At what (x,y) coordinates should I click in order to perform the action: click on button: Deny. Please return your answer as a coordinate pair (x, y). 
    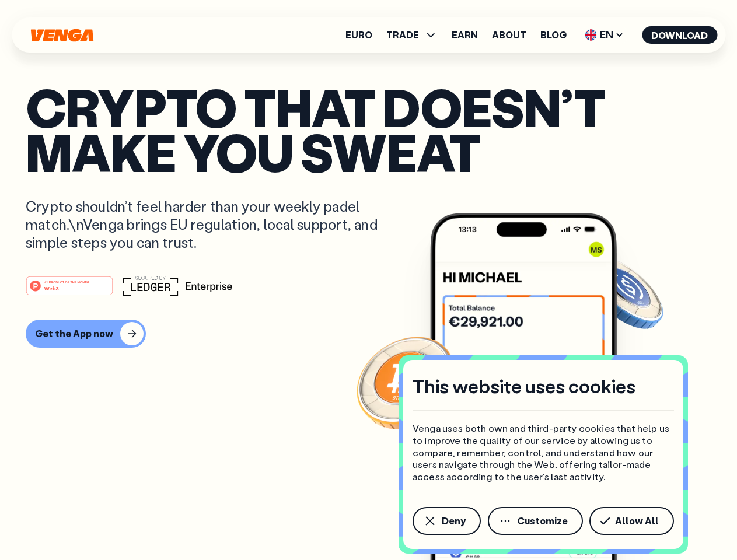
    Looking at the image, I should click on (446, 521).